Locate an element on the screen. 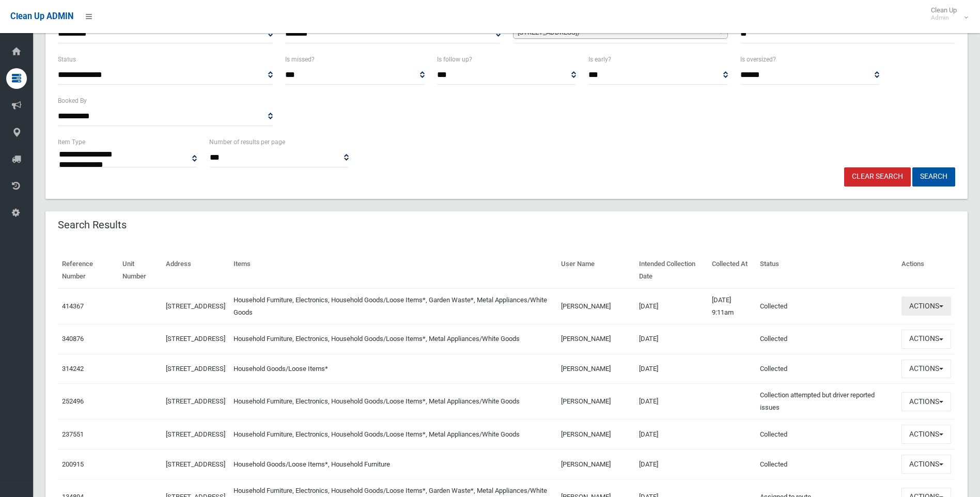  a: 340876 is located at coordinates (73, 338).